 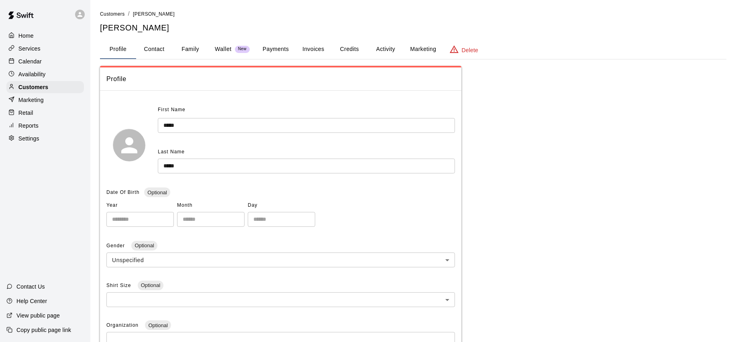 What do you see at coordinates (242, 49) in the screenshot?
I see `span: New` at bounding box center [242, 49].